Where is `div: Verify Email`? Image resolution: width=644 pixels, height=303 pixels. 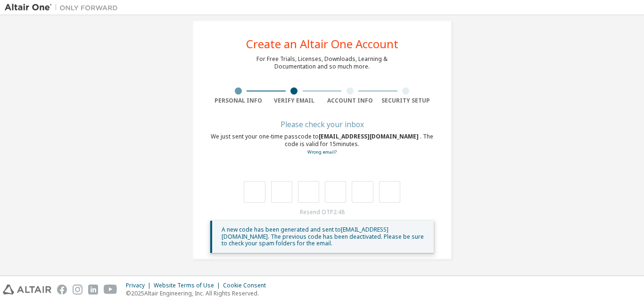
div: Verify Email is located at coordinates (295, 100).